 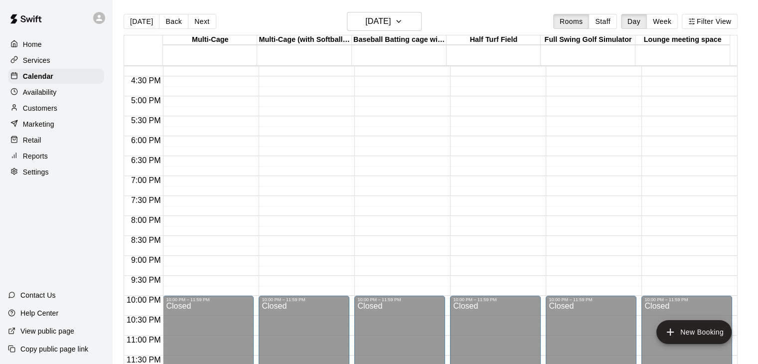 What do you see at coordinates (56, 156) in the screenshot?
I see `a: Reports` at bounding box center [56, 156].